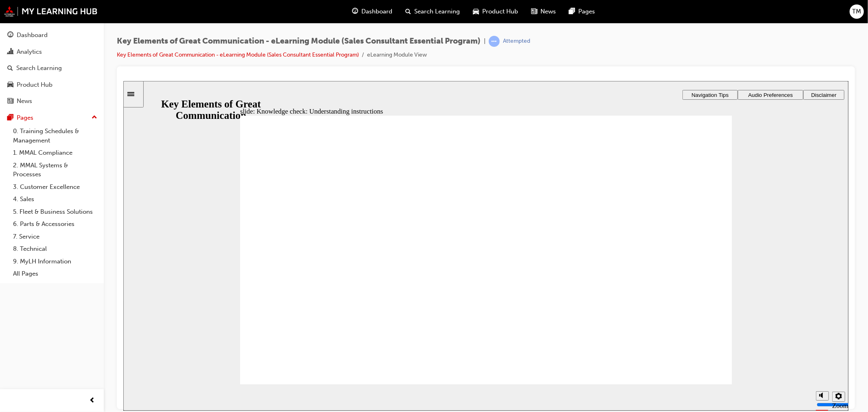 This screenshot has height=412, width=868. I want to click on a: mmal, so click(51, 12).